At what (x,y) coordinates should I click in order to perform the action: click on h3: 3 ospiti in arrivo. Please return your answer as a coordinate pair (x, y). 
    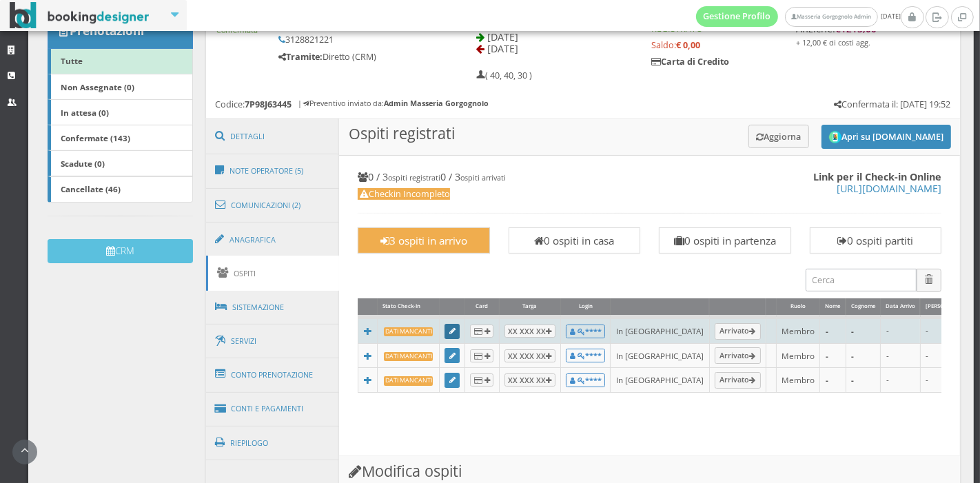
    Looking at the image, I should click on (423, 240).